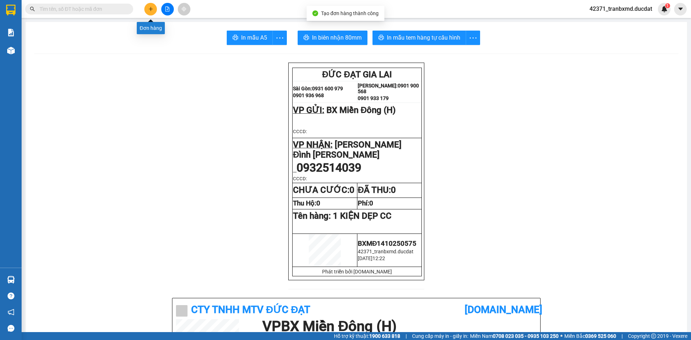 The height and width of the screenshot is (340, 691). What do you see at coordinates (151, 9) in the screenshot?
I see `span: plus` at bounding box center [151, 9].